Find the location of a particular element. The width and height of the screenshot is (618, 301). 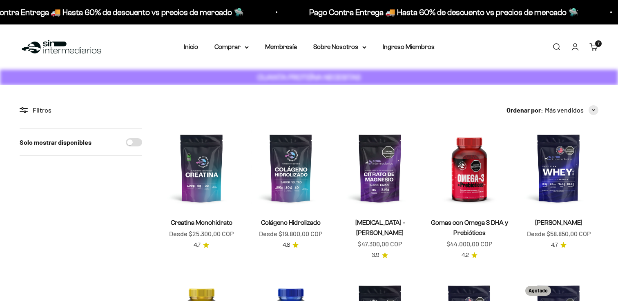

strong: CUANTA PROTEÍNA NECESITAS is located at coordinates (309, 77).